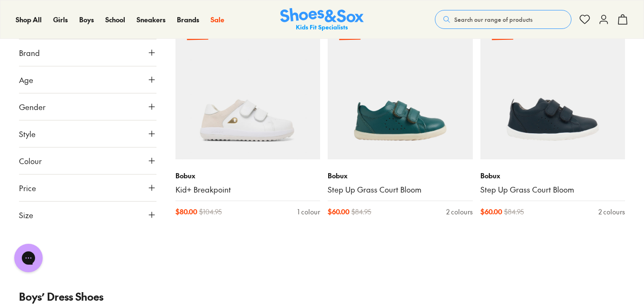 The image size is (644, 304). What do you see at coordinates (88, 53) in the screenshot?
I see `button: Brand` at bounding box center [88, 53].